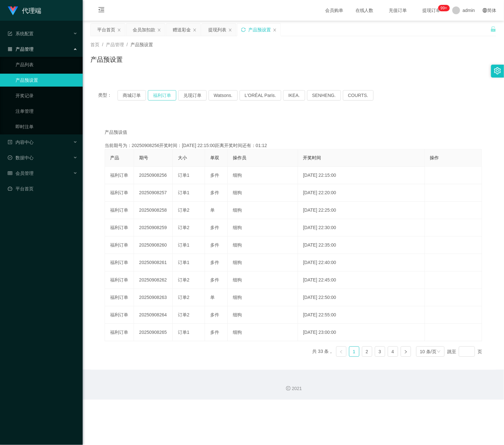  What do you see at coordinates (217, 30) in the screenshot?
I see `div: 提现列表` at bounding box center [217, 30].